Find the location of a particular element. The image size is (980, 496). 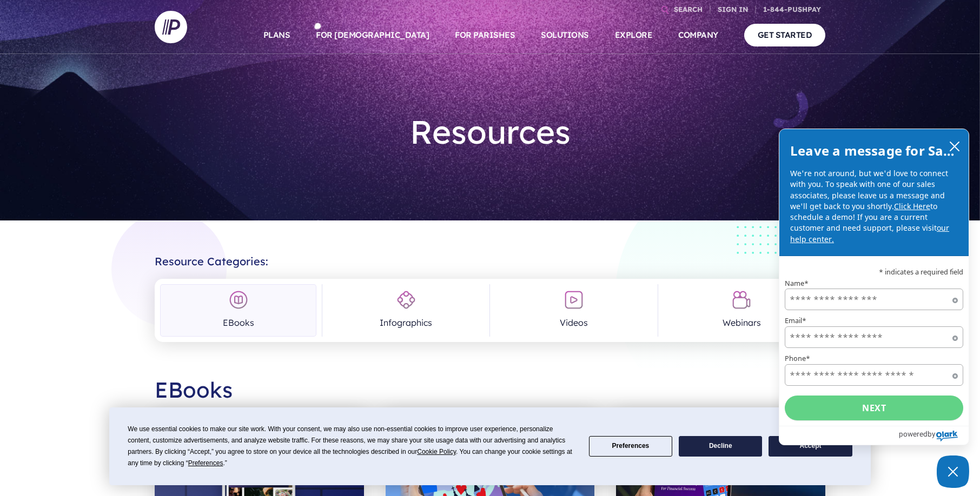

img: Webinars Icon is located at coordinates (742, 300).